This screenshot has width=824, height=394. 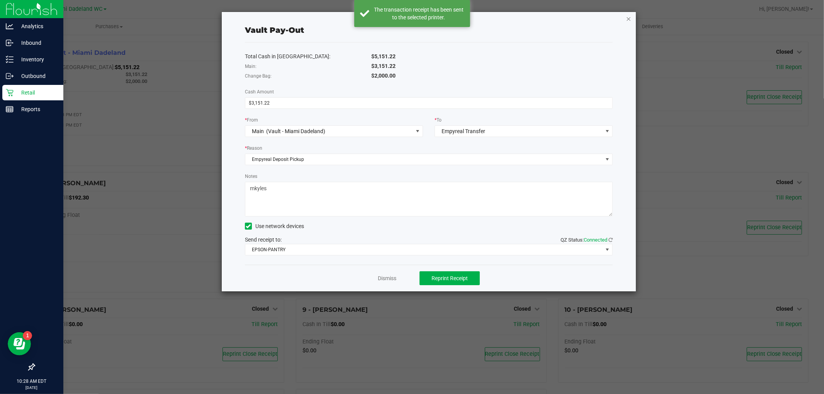 I want to click on span: Reprint Receipt, so click(x=450, y=278).